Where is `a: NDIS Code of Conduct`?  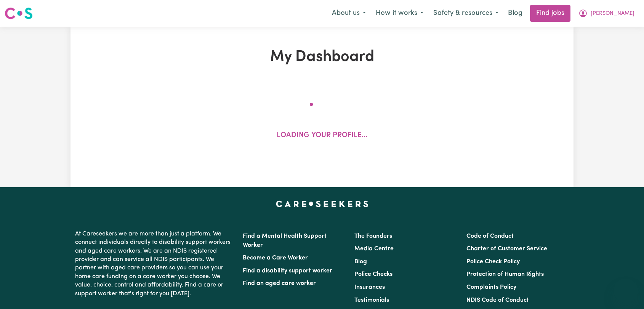
a: NDIS Code of Conduct is located at coordinates (498, 300).